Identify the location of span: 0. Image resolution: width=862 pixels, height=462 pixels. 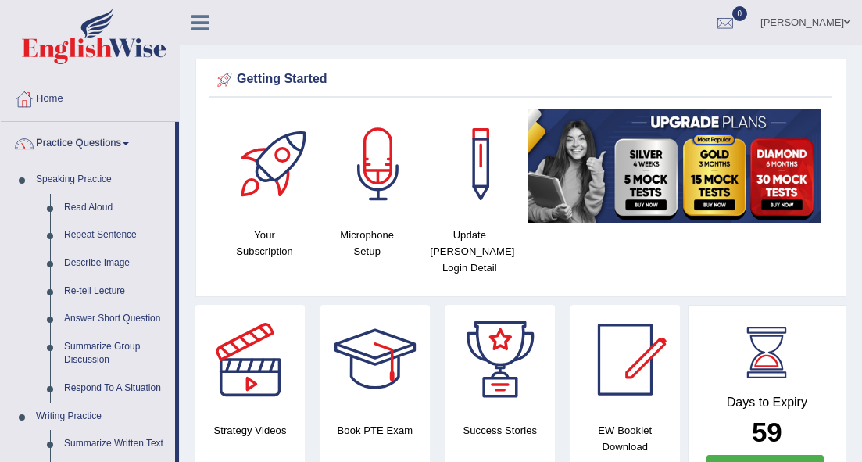
(740, 13).